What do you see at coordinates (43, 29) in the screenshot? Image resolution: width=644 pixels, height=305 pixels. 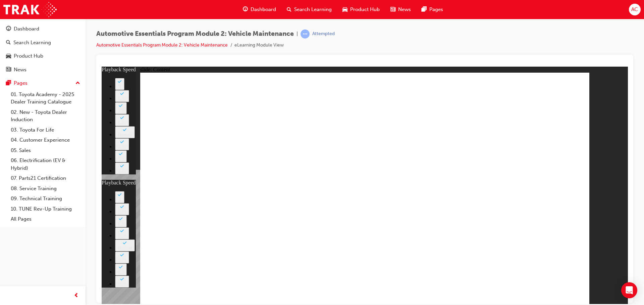 I see `a: Dashboard` at bounding box center [43, 29].